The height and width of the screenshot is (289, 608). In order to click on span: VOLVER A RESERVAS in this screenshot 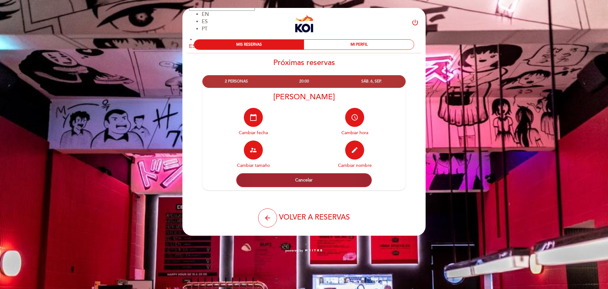, I will do `click(315, 217)`.